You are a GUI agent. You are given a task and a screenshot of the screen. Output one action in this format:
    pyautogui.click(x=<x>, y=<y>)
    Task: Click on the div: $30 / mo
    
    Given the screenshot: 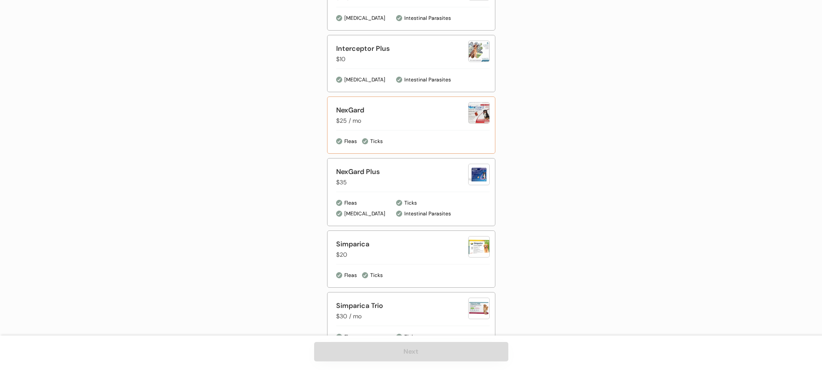 What is the action you would take?
    pyautogui.click(x=348, y=317)
    